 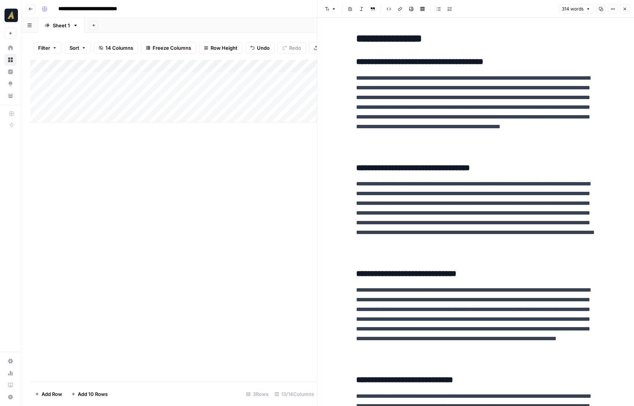 I want to click on button: Sort, so click(x=78, y=48).